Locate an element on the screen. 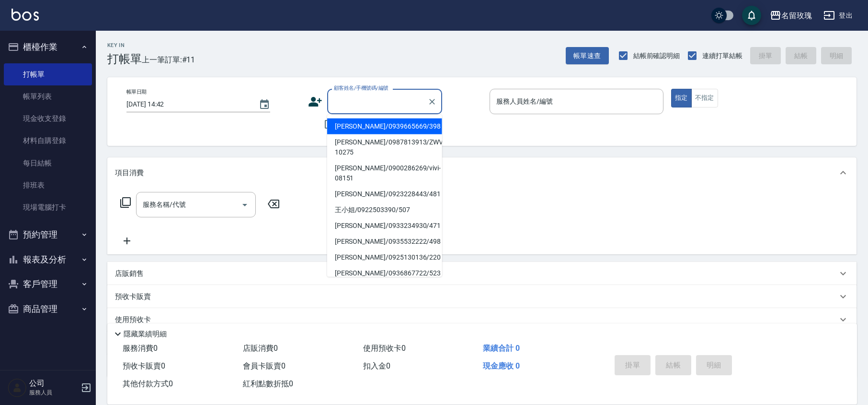 This screenshot has height=405, width=868. div: 預收卡販賣 is located at coordinates (482, 296).